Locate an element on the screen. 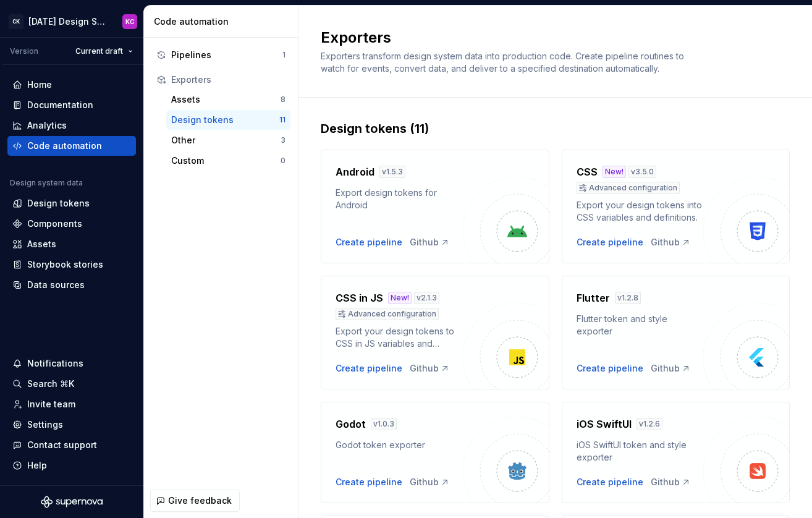 The image size is (812, 518). div: Custom is located at coordinates (225, 161).